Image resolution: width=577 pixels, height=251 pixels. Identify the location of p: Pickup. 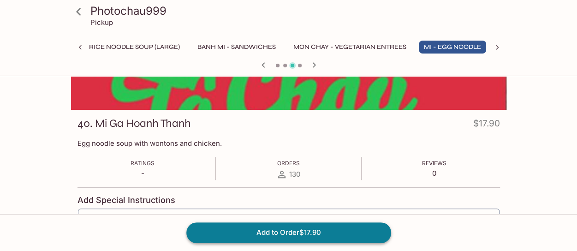
(101, 22).